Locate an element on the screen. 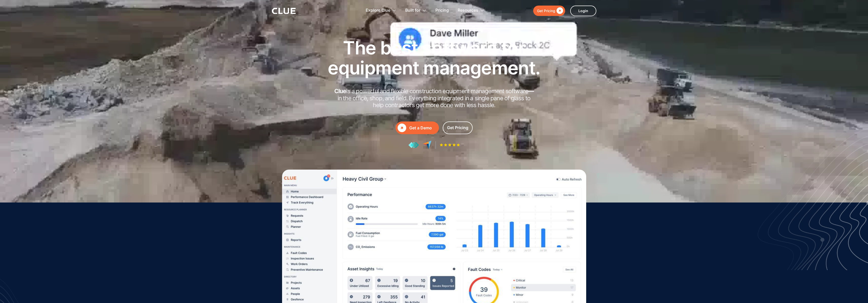  a: Get Pricing is located at coordinates (458, 128).